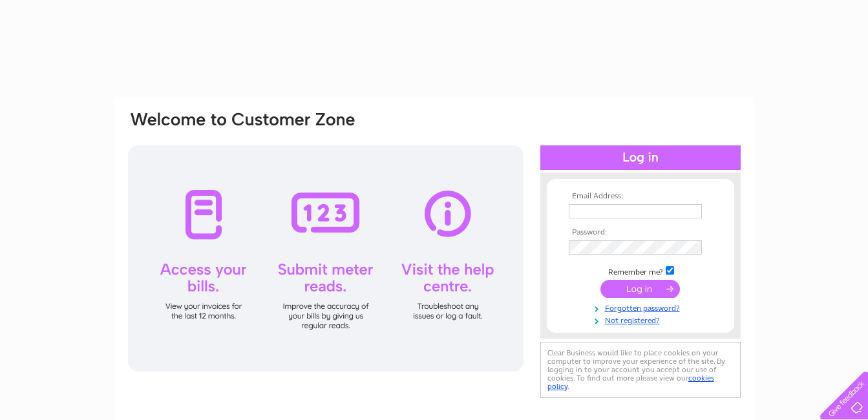  What do you see at coordinates (640, 369) in the screenshot?
I see `div: Clear Business would like to place cookies on your computer to improve your experience of the sit...` at bounding box center [640, 369].